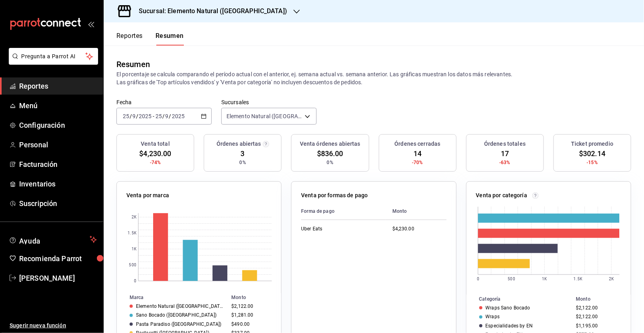 This screenshot has width=644, height=333. I want to click on p: El porcentaje se calcula comparando el período actual con el anterior, ej. semana actual vs. sema..., so click(374, 78).